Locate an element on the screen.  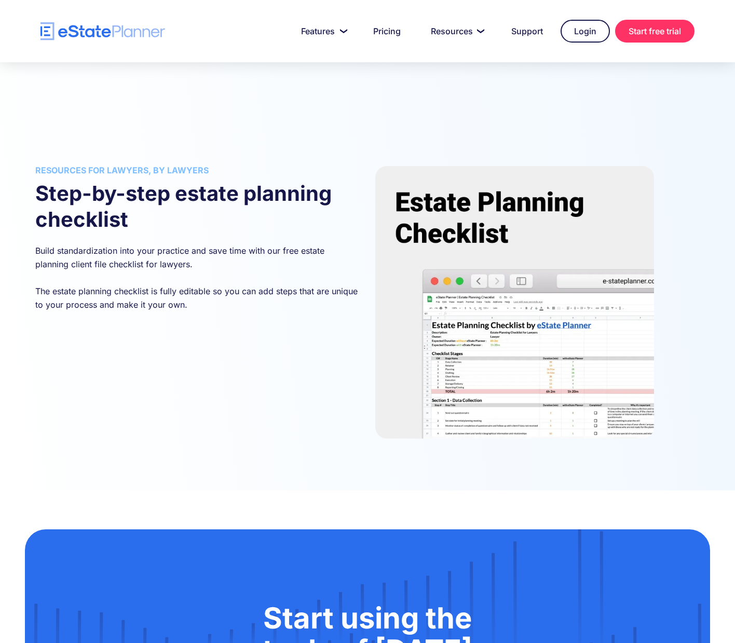
a: Login is located at coordinates (585, 31).